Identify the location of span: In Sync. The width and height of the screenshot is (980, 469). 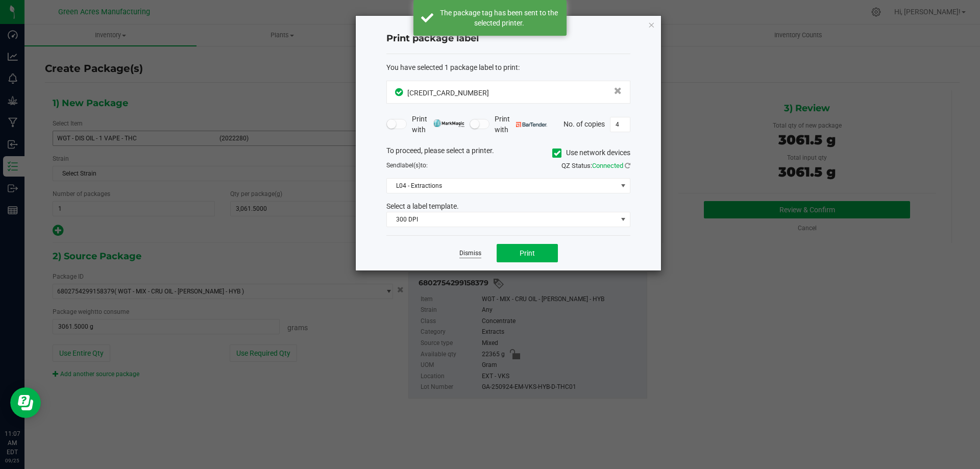
(400, 92).